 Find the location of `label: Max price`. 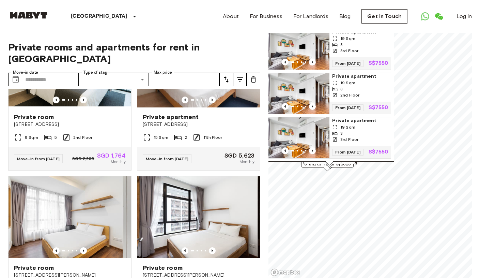

label: Max price is located at coordinates (163, 72).